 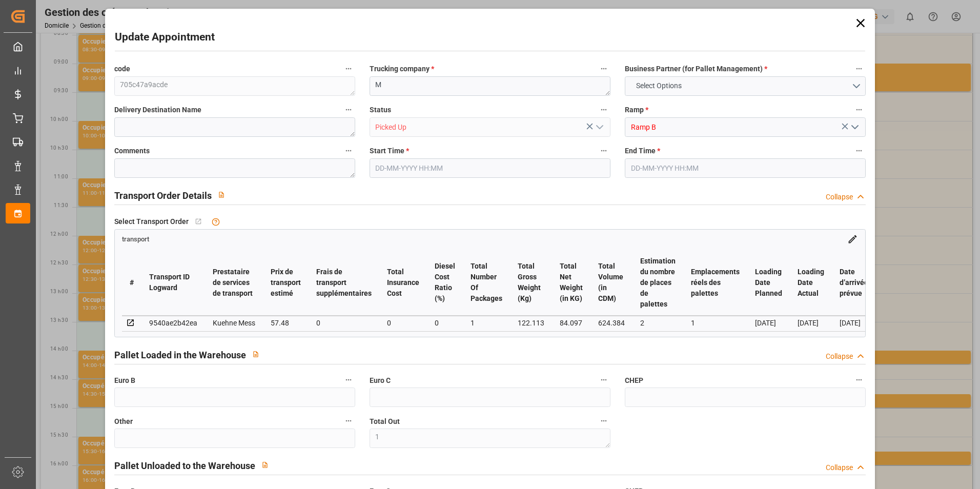 What do you see at coordinates (125, 381) in the screenshot?
I see `font: Euro B` at bounding box center [125, 381].